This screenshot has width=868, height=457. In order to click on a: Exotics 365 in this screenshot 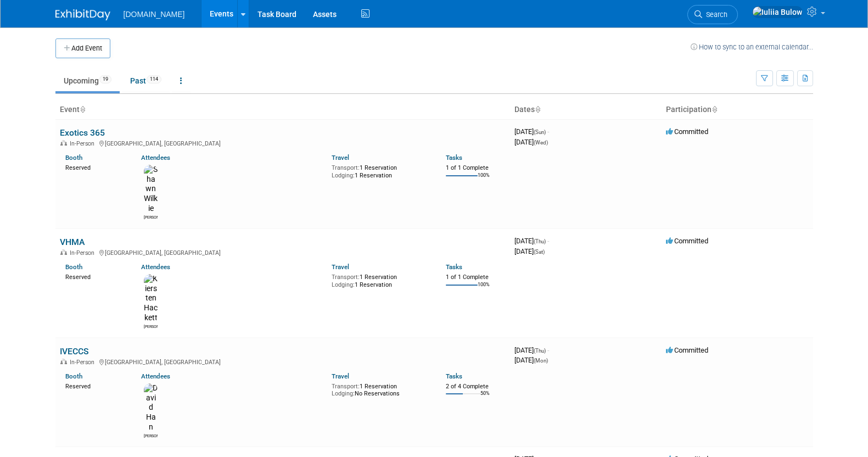, I will do `click(82, 133)`.